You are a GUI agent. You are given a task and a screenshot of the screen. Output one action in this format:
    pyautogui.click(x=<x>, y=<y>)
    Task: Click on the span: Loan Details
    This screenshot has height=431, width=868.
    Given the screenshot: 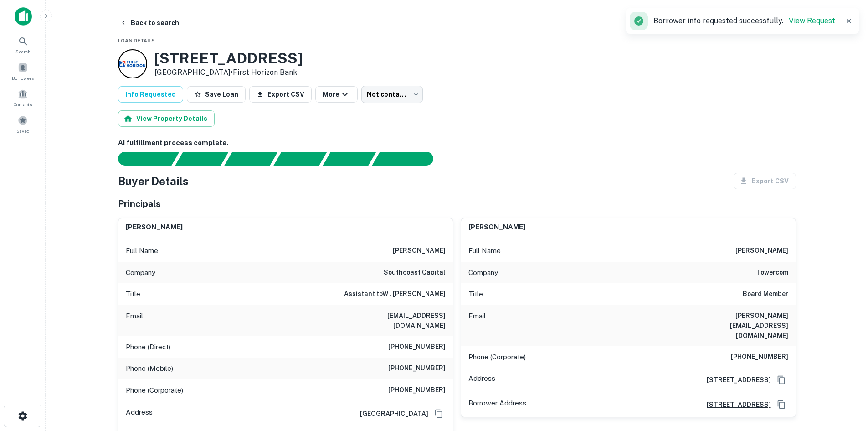 What is the action you would take?
    pyautogui.click(x=136, y=41)
    